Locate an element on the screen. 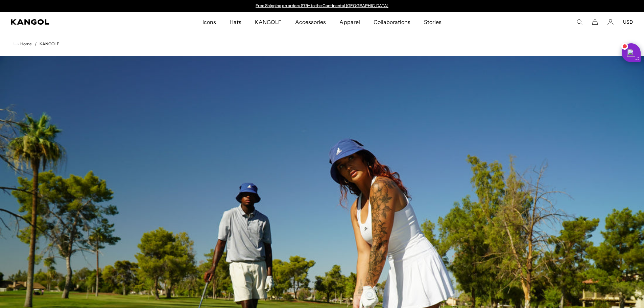 This screenshot has height=308, width=644. slideshow-component: Announcement bar is located at coordinates (322, 6).